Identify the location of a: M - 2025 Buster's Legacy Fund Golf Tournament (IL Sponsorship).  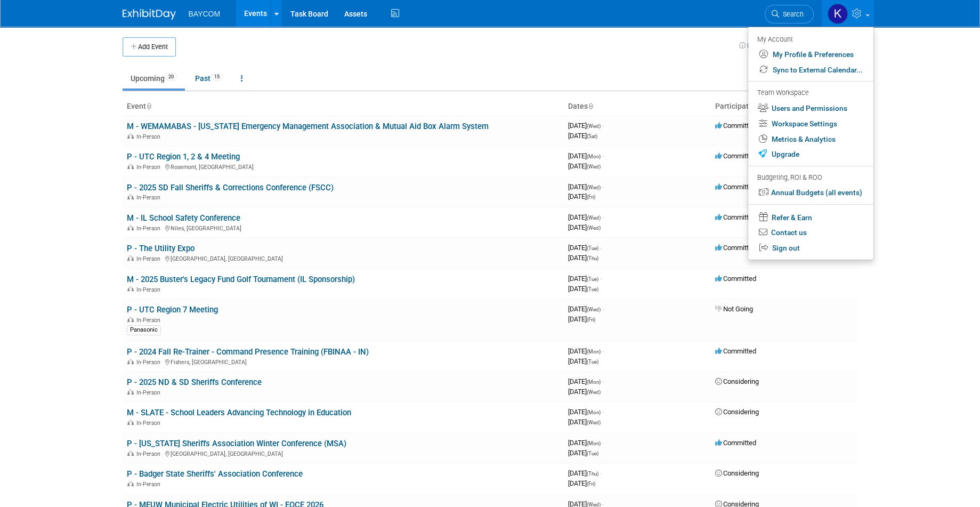
(241, 279).